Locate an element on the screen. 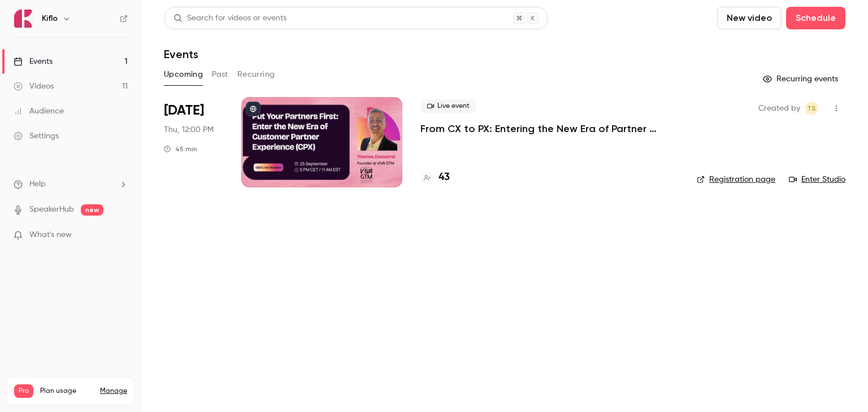 Image resolution: width=868 pixels, height=412 pixels. span: Thu, 12:00 PM is located at coordinates (189, 130).